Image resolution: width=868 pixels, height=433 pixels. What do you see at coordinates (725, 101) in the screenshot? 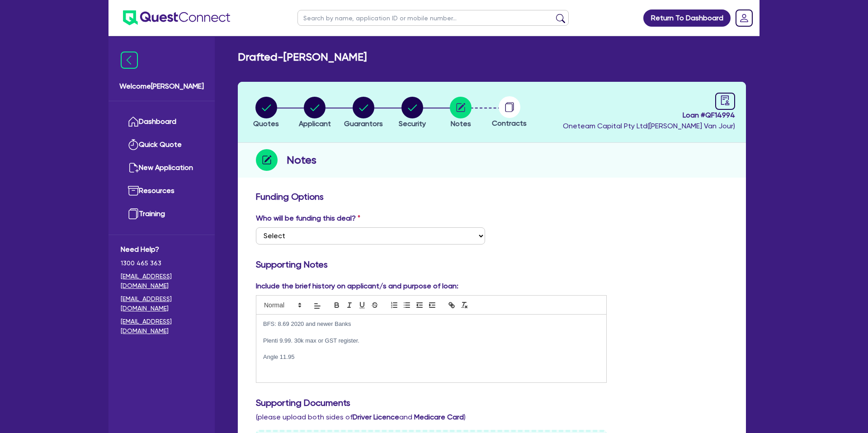
I see `a: audit` at bounding box center [725, 101].